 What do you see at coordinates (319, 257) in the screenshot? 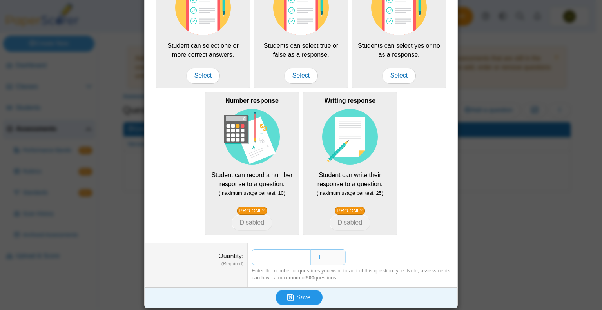
I see `button: Increase` at bounding box center [319, 257].